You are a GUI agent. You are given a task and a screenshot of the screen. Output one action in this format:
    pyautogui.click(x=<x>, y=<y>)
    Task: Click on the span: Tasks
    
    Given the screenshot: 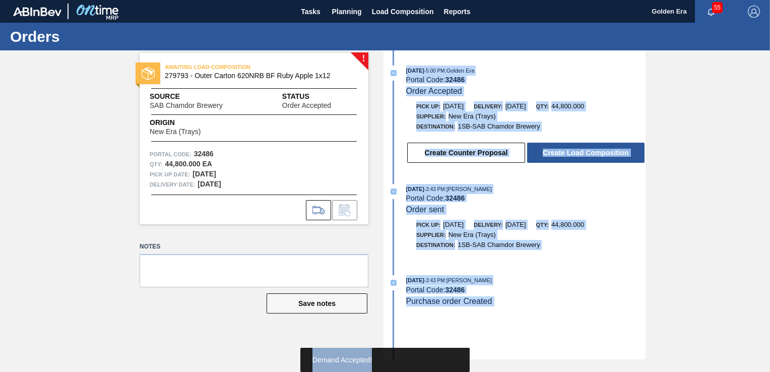 What is the action you would take?
    pyautogui.click(x=311, y=12)
    